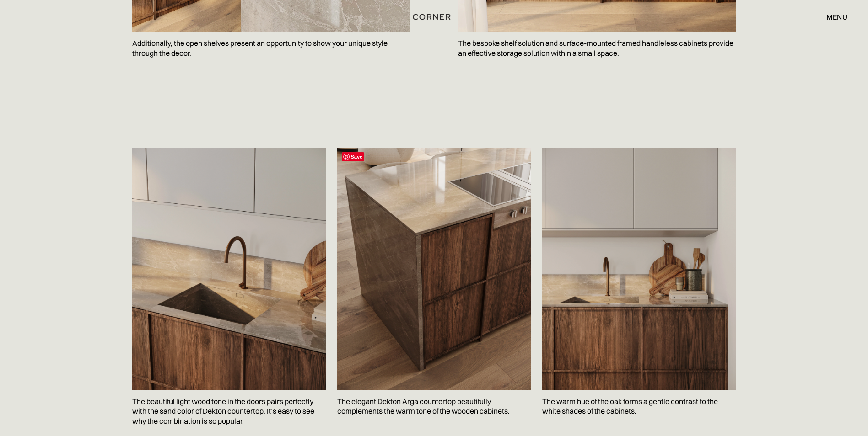 This screenshot has width=868, height=436. What do you see at coordinates (639, 407) in the screenshot?
I see `p: The warm hue of the oak forms a gentle contrast to the white shades of the cabinets.` at bounding box center [639, 407].